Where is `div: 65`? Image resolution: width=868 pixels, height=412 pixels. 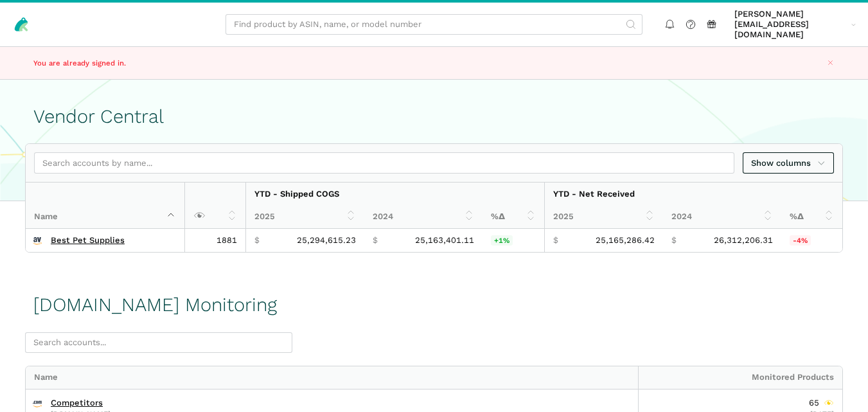 div: 65 is located at coordinates (821, 403).